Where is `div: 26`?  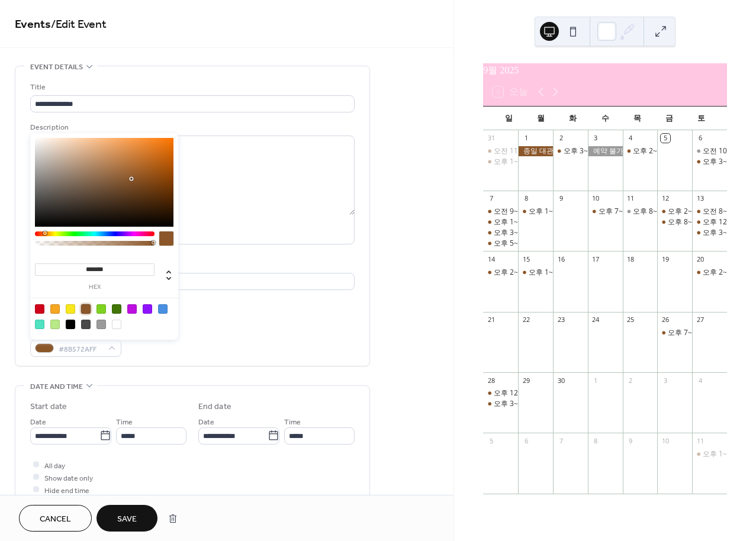
div: 26 is located at coordinates (665, 320).